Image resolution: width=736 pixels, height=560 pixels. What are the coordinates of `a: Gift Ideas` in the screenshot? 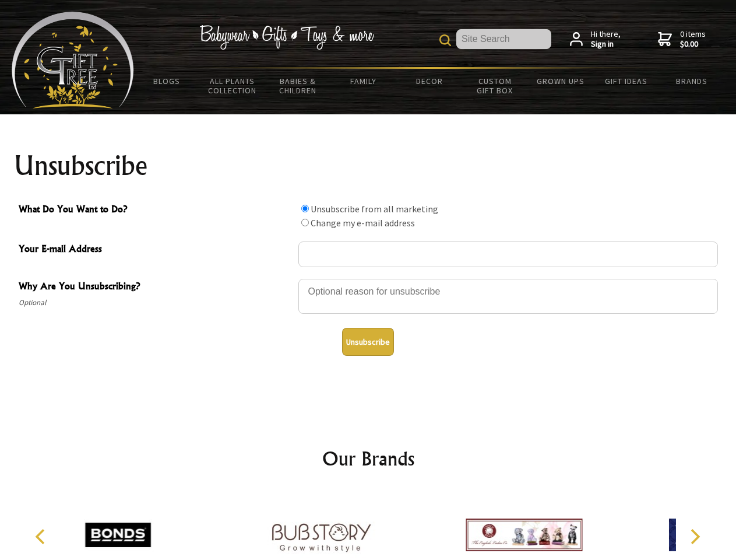 It's located at (626, 81).